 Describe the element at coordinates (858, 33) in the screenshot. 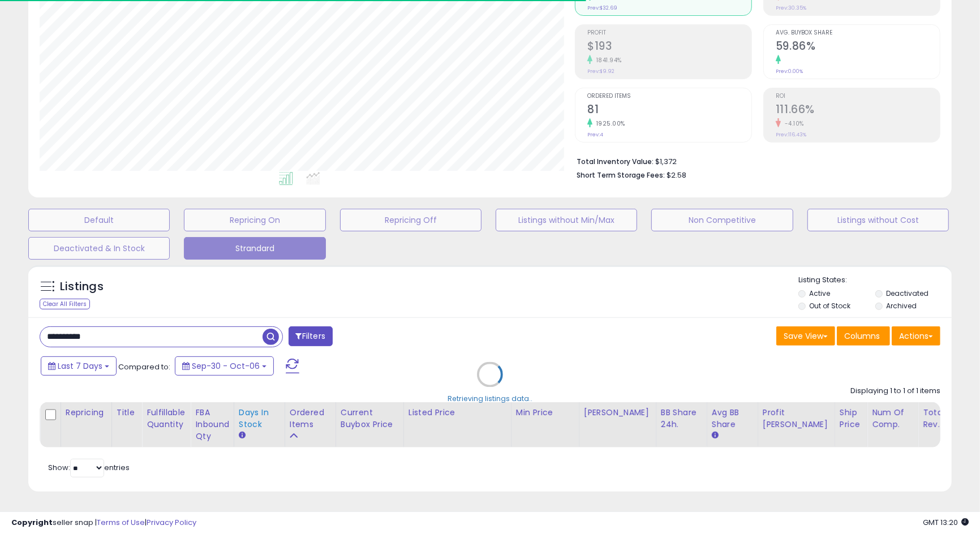

I see `span: Avg. Buybox Share` at that location.